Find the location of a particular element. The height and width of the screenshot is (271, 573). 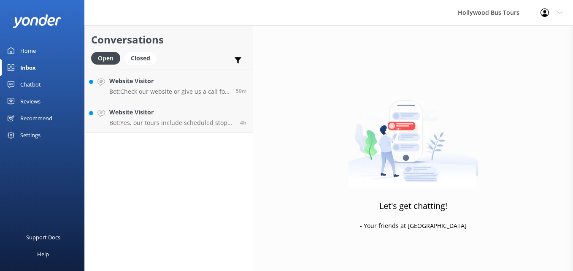

div: Reviews is located at coordinates (30, 101).